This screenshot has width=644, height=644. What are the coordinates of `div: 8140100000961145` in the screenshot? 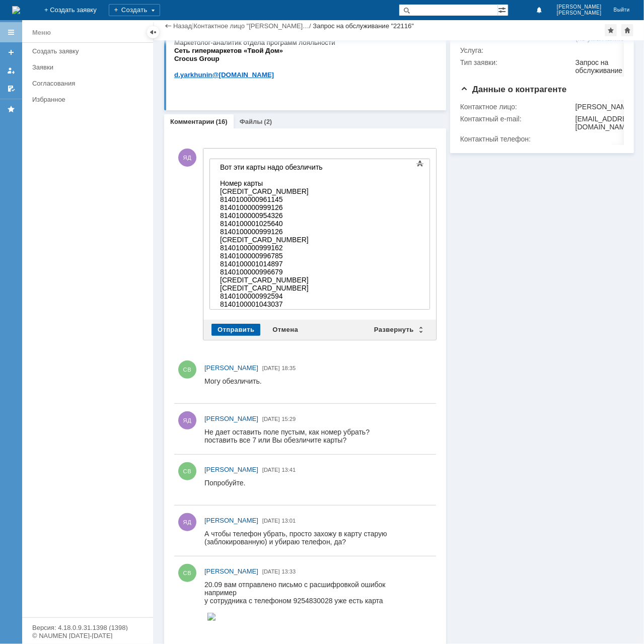 It's located at (75, 40).